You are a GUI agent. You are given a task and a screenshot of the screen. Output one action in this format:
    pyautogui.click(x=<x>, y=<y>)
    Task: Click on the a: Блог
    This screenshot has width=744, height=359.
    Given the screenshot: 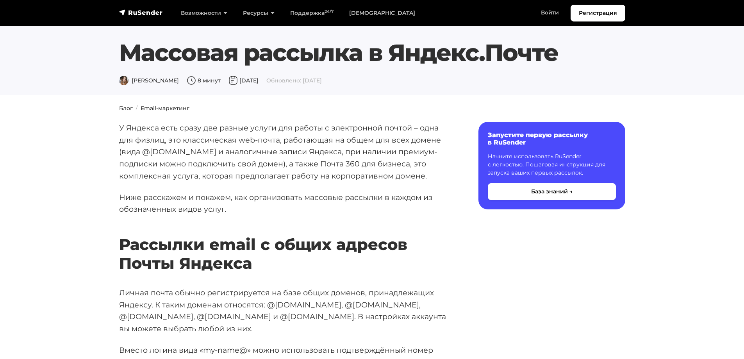 What is the action you would take?
    pyautogui.click(x=126, y=108)
    